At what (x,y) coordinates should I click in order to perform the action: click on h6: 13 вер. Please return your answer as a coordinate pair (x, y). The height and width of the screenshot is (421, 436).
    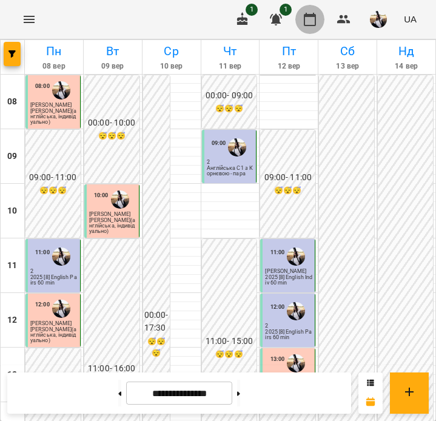
    Looking at the image, I should click on (348, 66).